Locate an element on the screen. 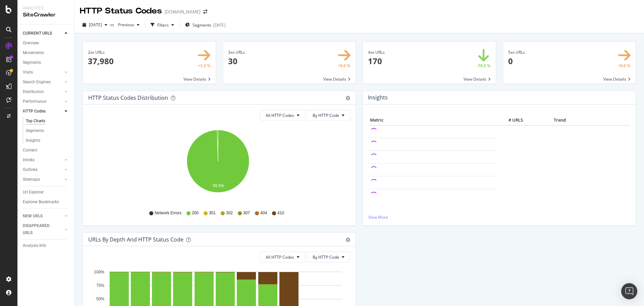 This screenshot has height=306, width=644. div: Top Charts is located at coordinates (36, 121).